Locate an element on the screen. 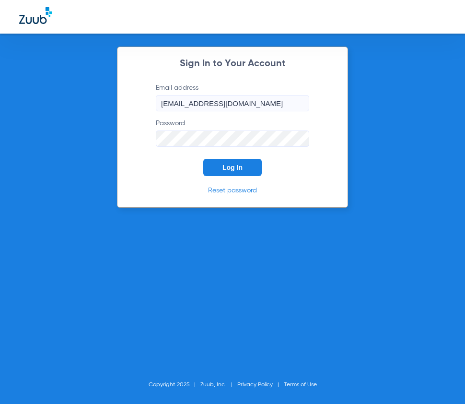  button: Log In is located at coordinates (233, 167).